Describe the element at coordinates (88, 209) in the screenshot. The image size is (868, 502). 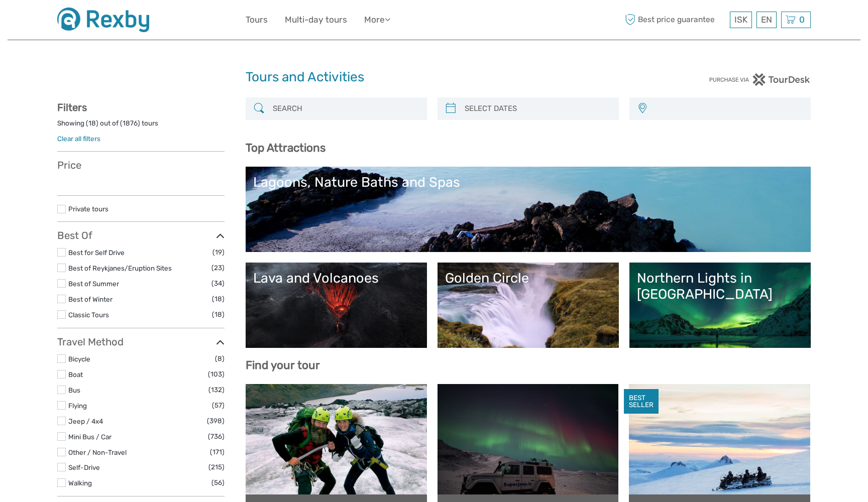
I see `a: Private tours` at that location.